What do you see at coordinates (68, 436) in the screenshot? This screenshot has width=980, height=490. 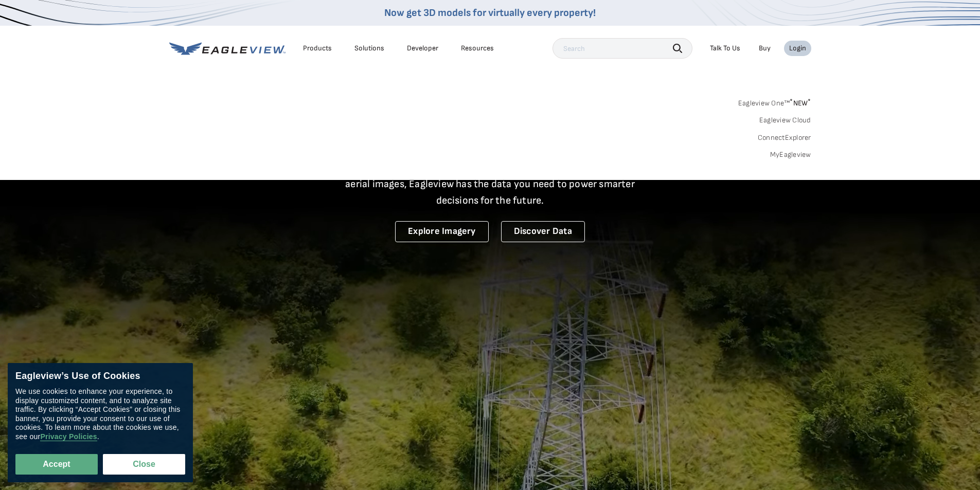 I see `a: Privacy Policies` at bounding box center [68, 436].